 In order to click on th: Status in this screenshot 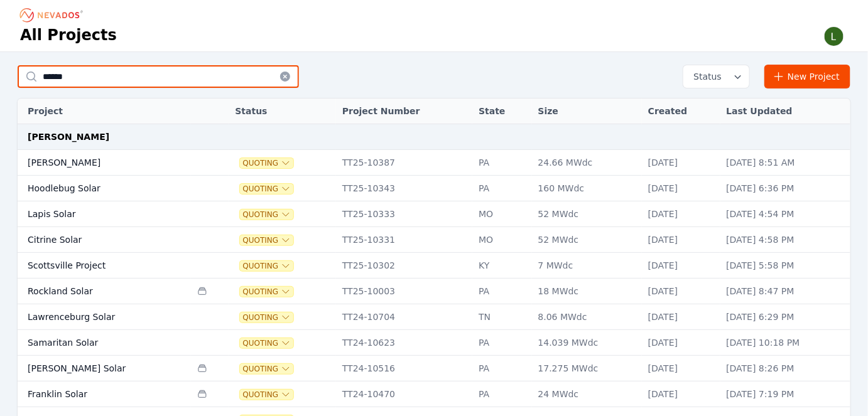, I will do `click(282, 111)`.